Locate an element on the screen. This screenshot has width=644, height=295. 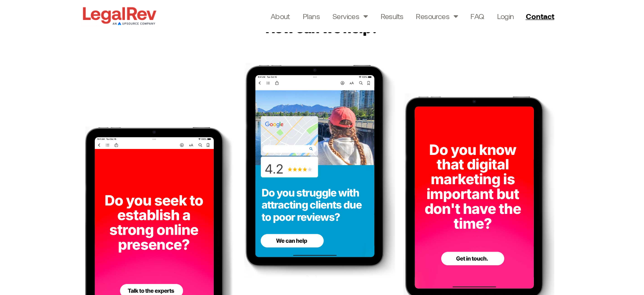
a: Plans is located at coordinates (311, 16).